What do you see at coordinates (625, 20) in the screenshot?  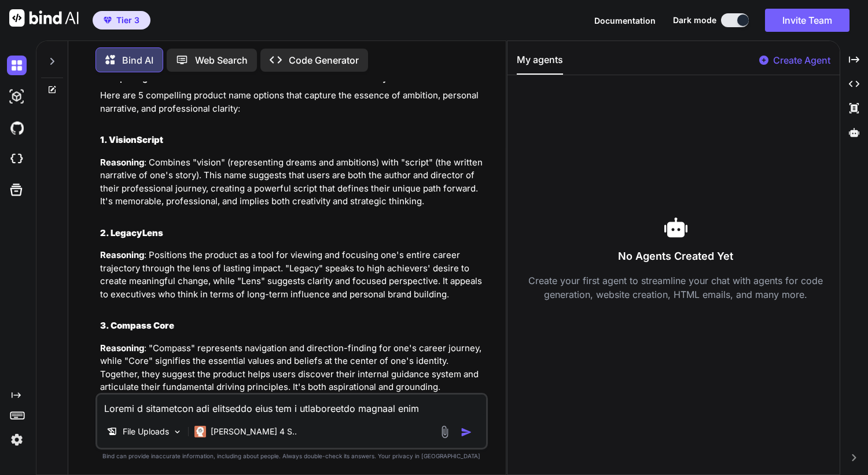 I see `span: Documentation` at bounding box center [625, 20].